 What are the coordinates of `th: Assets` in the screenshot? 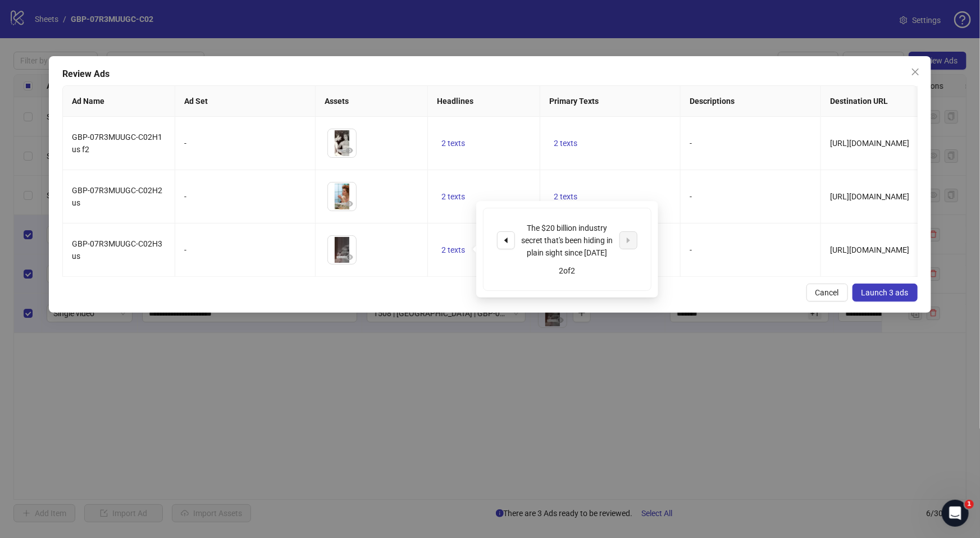 It's located at (371, 101).